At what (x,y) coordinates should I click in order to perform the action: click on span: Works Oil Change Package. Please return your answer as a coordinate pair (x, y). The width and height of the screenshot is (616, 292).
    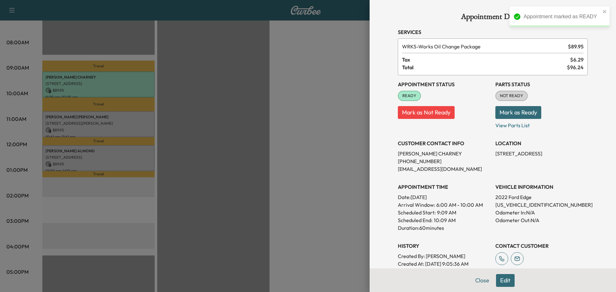
    Looking at the image, I should click on (484, 47).